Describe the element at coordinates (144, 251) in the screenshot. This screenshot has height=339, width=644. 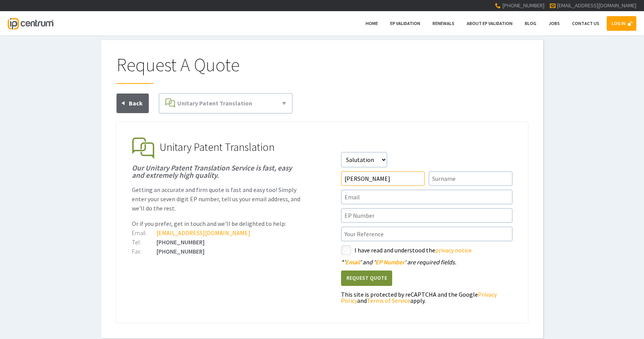
I see `div: Fax:` at that location.